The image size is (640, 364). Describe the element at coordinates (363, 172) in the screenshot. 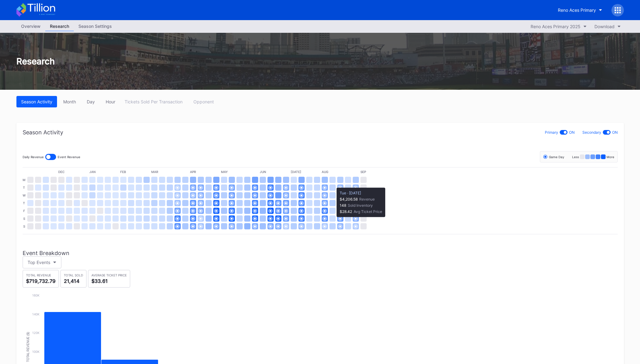

I see `div: Sep` at that location.